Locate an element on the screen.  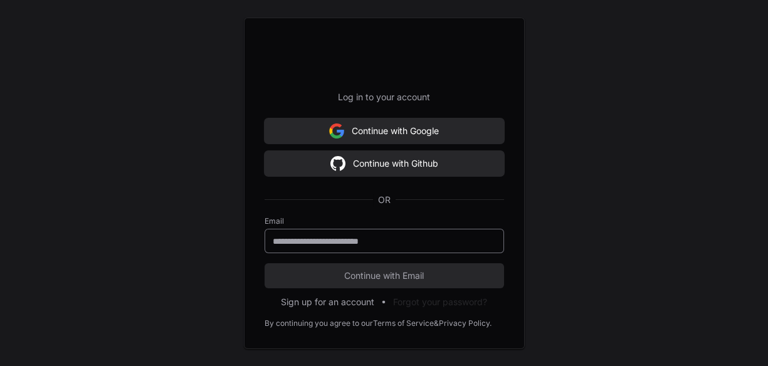
div: By continuing you agree to our is located at coordinates (319, 324).